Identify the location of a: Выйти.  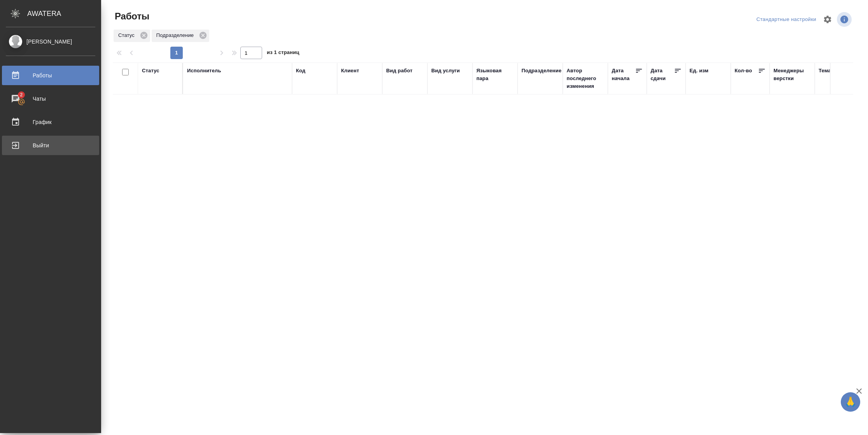
(51, 145).